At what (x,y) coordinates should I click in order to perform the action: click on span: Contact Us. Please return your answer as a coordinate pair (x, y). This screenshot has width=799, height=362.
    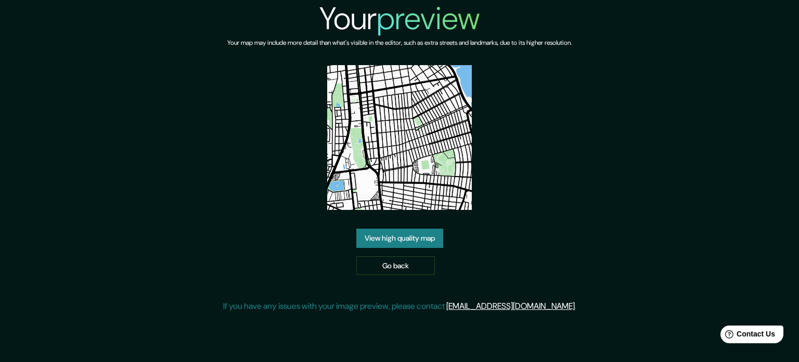
    Looking at the image, I should click on (49, 12).